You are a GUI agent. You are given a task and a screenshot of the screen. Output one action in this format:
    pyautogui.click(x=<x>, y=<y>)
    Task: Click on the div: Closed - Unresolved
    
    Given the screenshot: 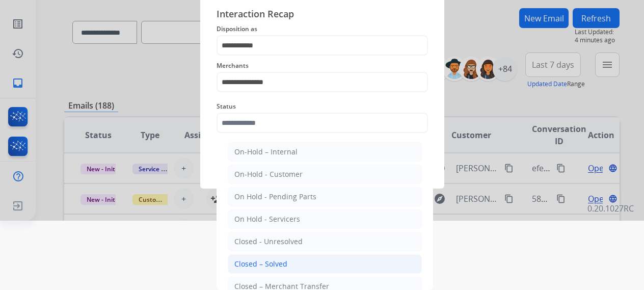 What is the action you would take?
    pyautogui.click(x=268, y=241)
    